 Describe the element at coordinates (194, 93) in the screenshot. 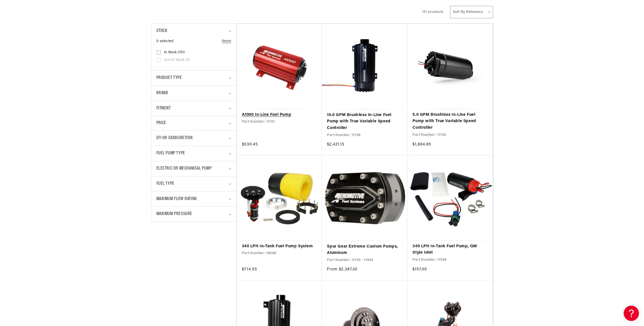

I see `summary: Brand (0 selected)` at that location.